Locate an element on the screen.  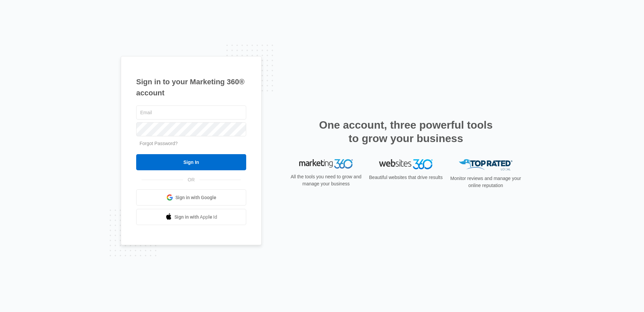
h2: One account, three powerful tools to grow your business is located at coordinates (406, 132).